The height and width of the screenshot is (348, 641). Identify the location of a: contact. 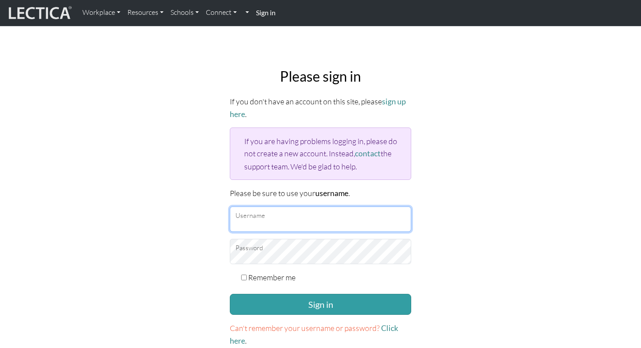
(368, 153).